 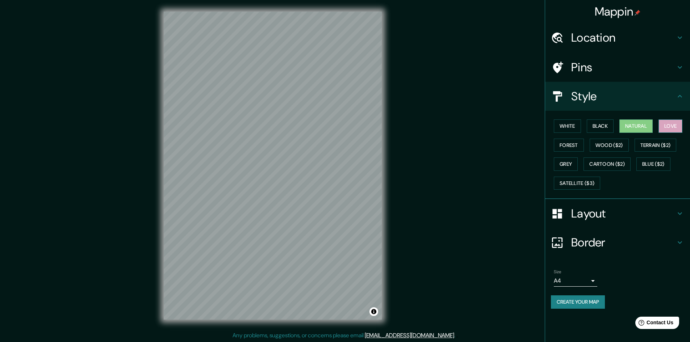 I want to click on p: Any problems, suggestions, or concerns please email ., so click(x=344, y=336).